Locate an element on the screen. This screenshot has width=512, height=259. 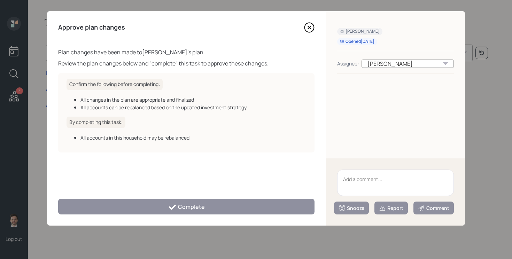
h4: Approve plan changes is located at coordinates (92, 27).